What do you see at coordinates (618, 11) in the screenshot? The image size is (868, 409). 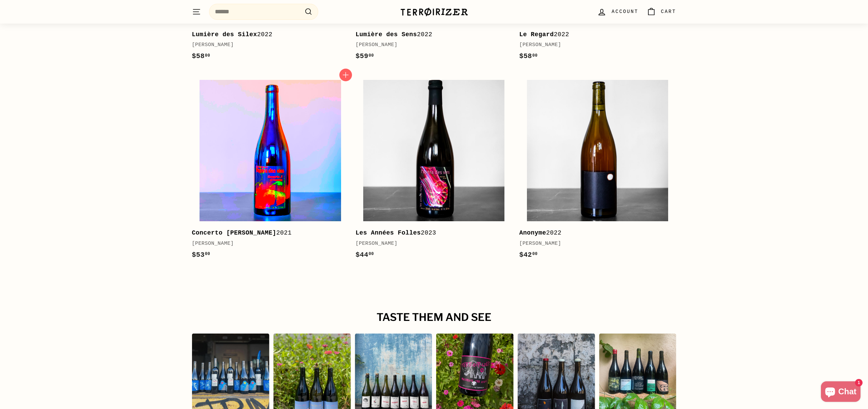 I see `a: Account` at bounding box center [618, 11].